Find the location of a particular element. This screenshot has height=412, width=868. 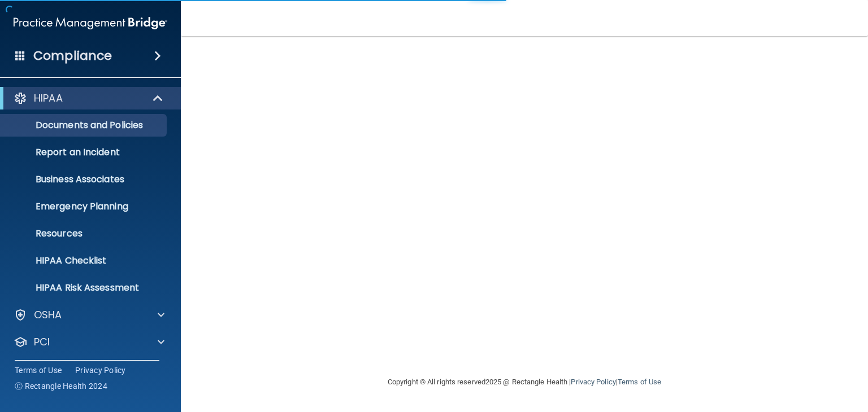

p: HIPAA Risk Assessment is located at coordinates (84, 287).